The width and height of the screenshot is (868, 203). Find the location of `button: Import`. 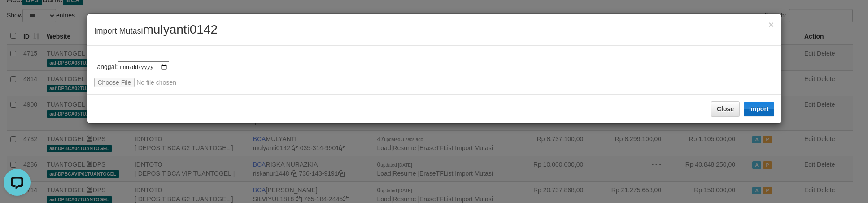

button: Import is located at coordinates (759, 109).